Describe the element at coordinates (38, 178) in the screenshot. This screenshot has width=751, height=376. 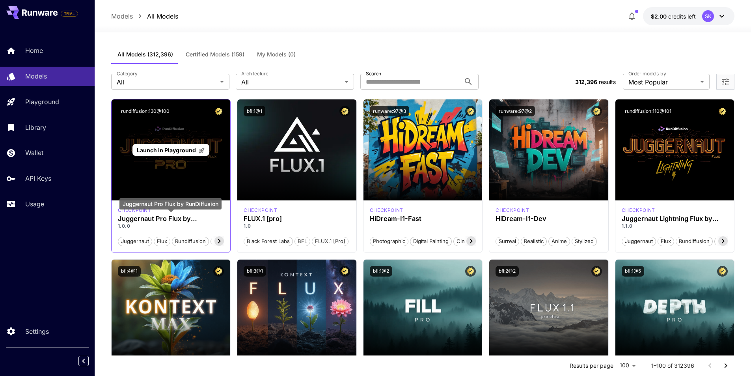
I see `p: API Keys` at that location.